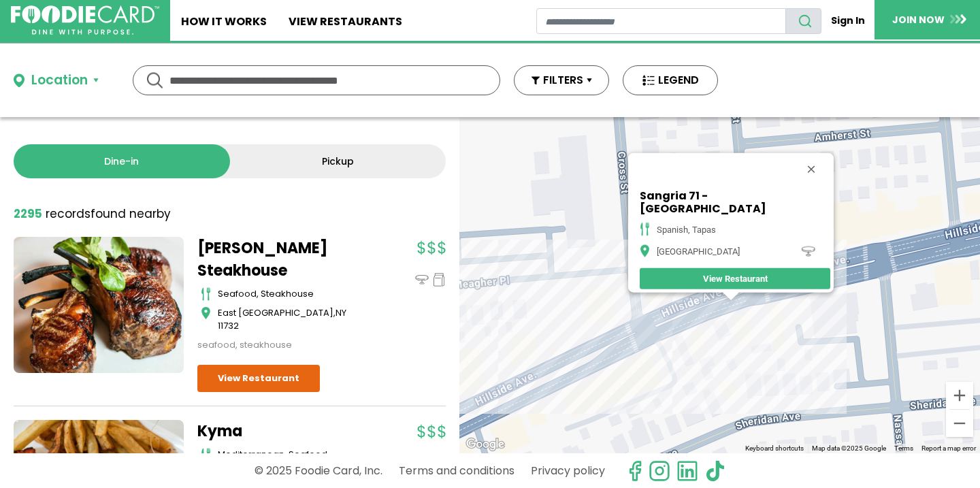 This screenshot has height=488, width=980. I want to click on div: Fresco Creperie & Cafe Williston Park, so click(720, 285).